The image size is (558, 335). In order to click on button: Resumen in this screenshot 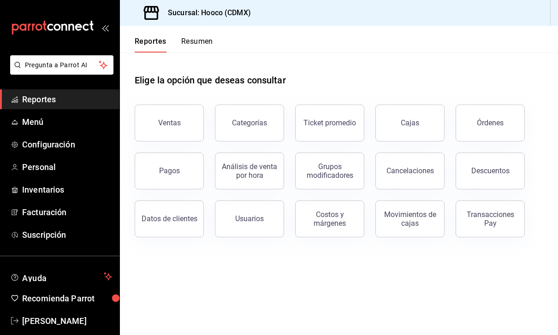, I will do `click(197, 45)`.